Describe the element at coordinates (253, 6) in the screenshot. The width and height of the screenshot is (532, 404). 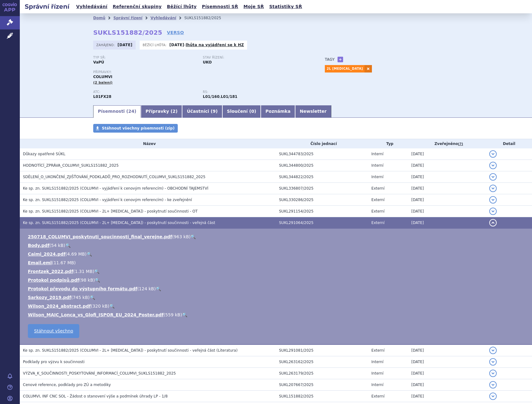
I see `a: Moje SŘ` at that location.